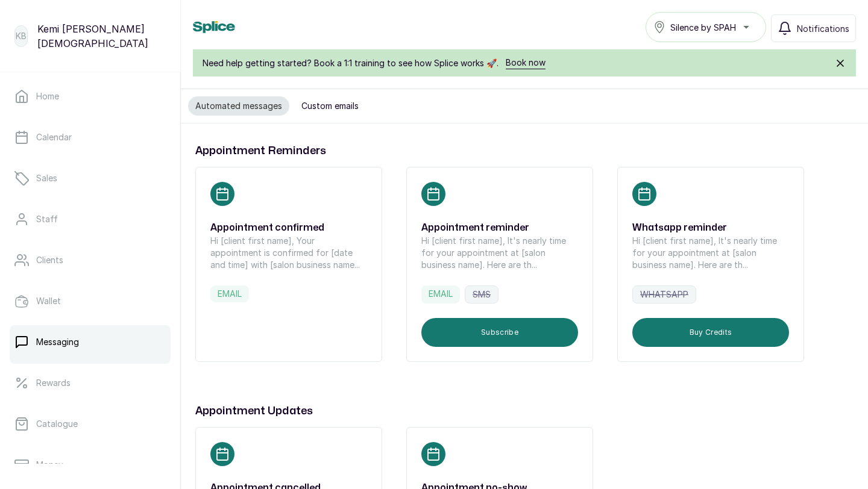 Image resolution: width=868 pixels, height=489 pixels. I want to click on a: Wallet, so click(90, 301).